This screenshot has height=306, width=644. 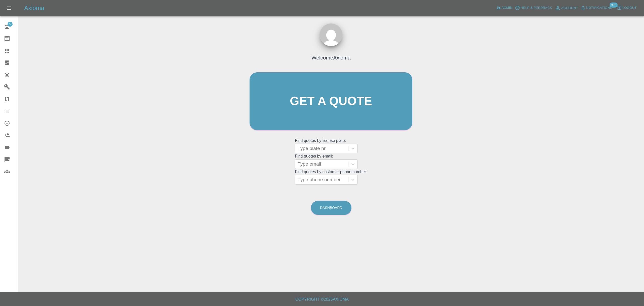 What do you see at coordinates (536, 8) in the screenshot?
I see `span: Help & Feedback` at bounding box center [536, 8].